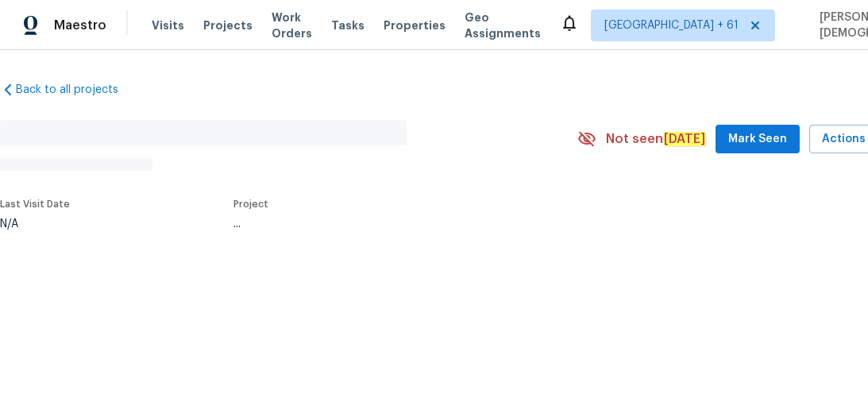  Describe the element at coordinates (228, 25) in the screenshot. I see `span: Projects` at that location.